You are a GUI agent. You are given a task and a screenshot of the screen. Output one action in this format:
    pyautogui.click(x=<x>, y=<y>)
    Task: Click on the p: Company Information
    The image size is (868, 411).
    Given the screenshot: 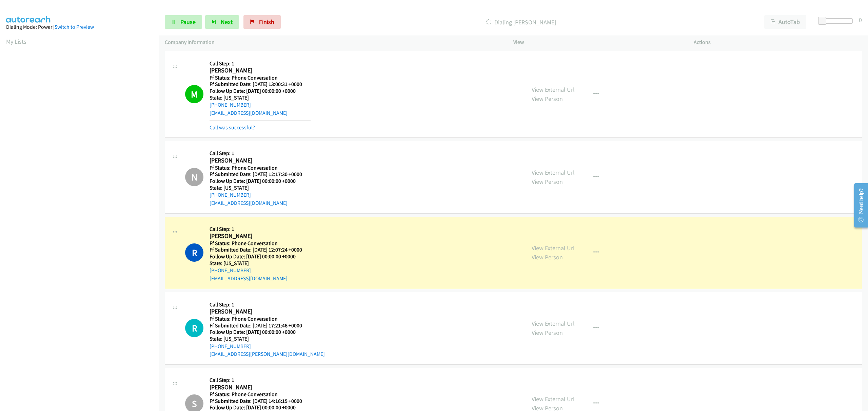 What is the action you would take?
    pyautogui.click(x=333, y=42)
    